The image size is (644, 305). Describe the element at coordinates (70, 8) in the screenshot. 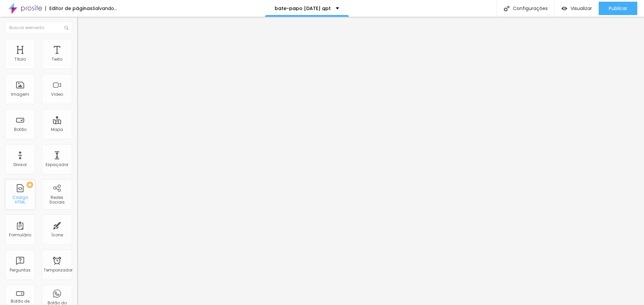

I see `font: Editor de páginas` at that location.